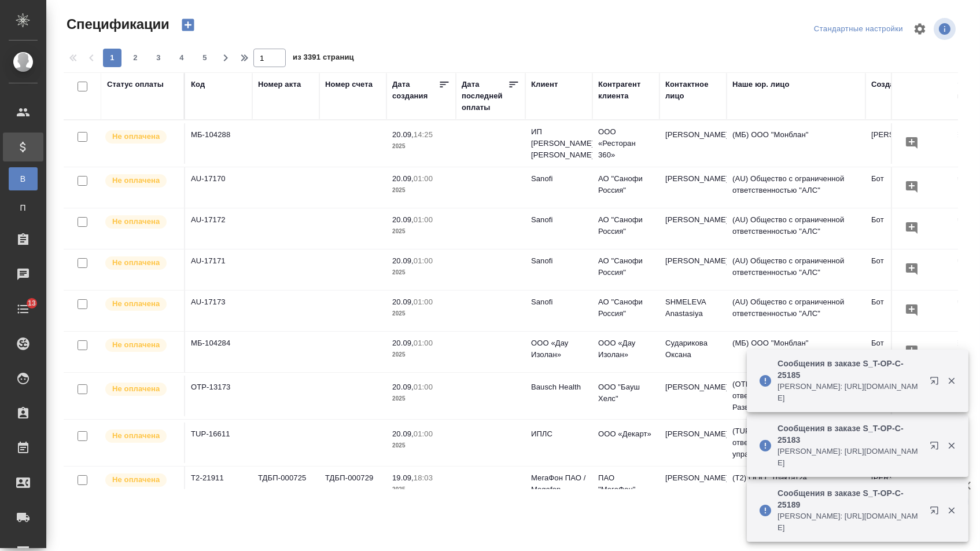 This screenshot has width=980, height=551. Describe the element at coordinates (205, 58) in the screenshot. I see `span: 5` at that location.